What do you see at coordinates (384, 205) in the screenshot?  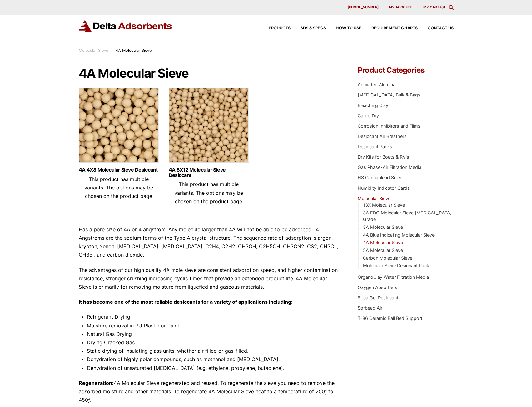 I see `a: 13X Molecular Sieve` at bounding box center [384, 205].